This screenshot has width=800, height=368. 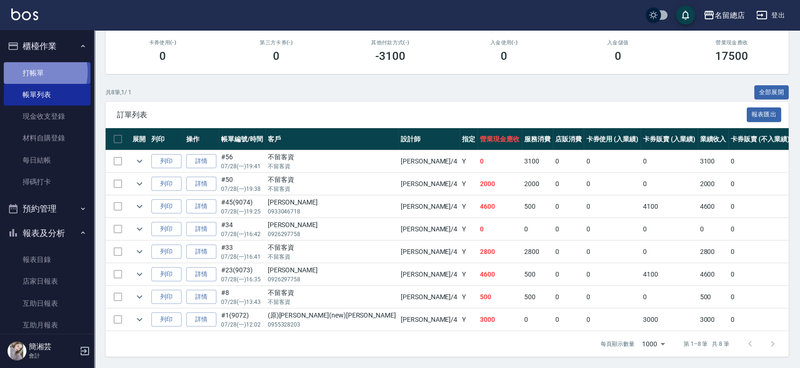 I want to click on h5: 簡湘芸, so click(x=53, y=347).